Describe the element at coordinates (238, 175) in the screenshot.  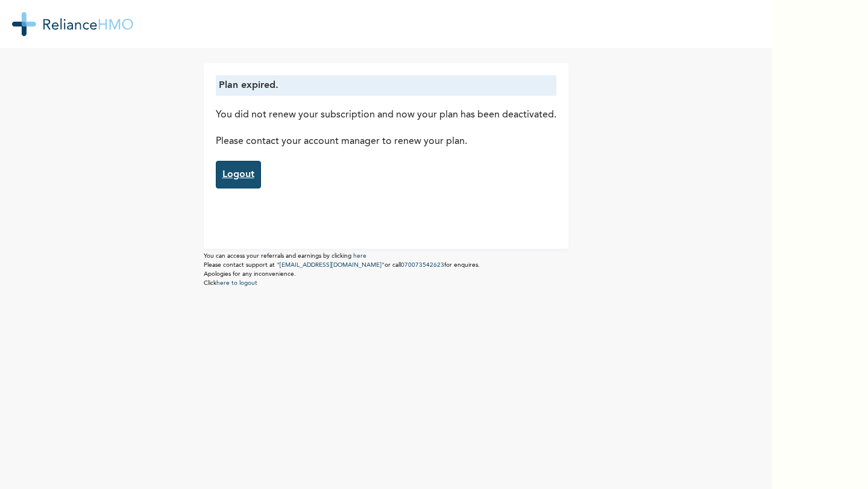
I see `a: Logout` at that location.